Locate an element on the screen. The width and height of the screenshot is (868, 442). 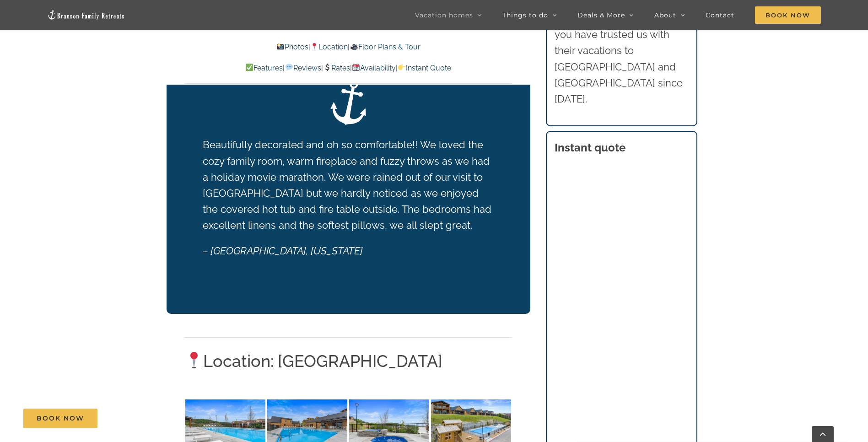
a: Instant Quote is located at coordinates (424, 68).